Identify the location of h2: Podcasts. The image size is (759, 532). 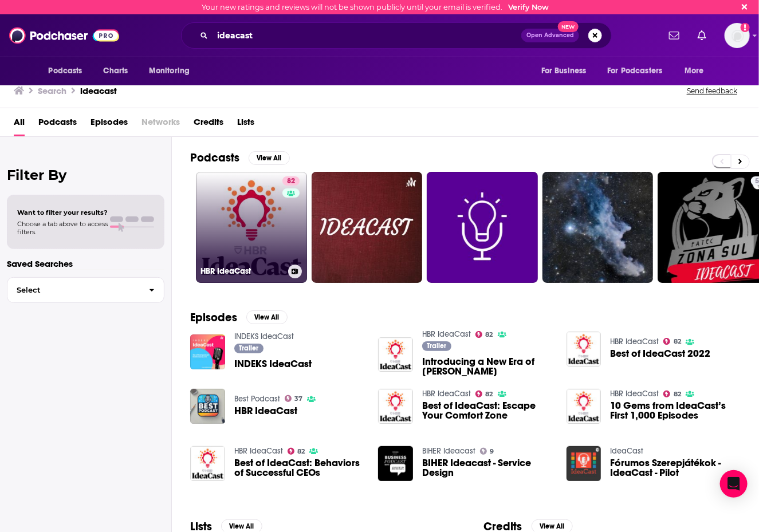
(215, 157).